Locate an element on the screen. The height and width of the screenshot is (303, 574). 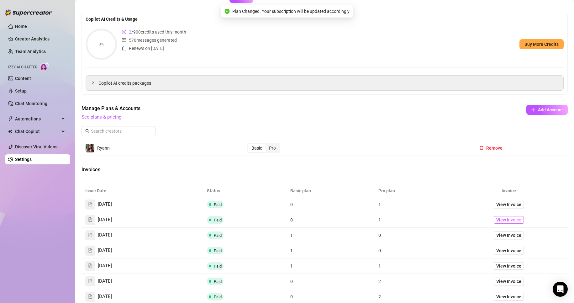
img: Chat Copilot is located at coordinates (10, 131).